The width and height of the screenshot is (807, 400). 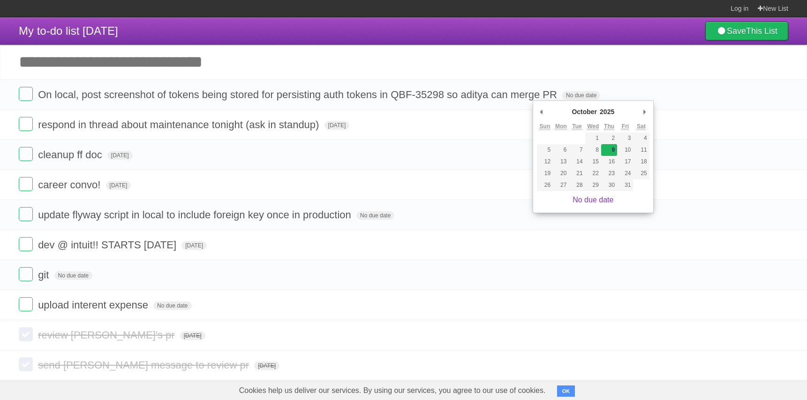 I want to click on button: 4, so click(x=641, y=138).